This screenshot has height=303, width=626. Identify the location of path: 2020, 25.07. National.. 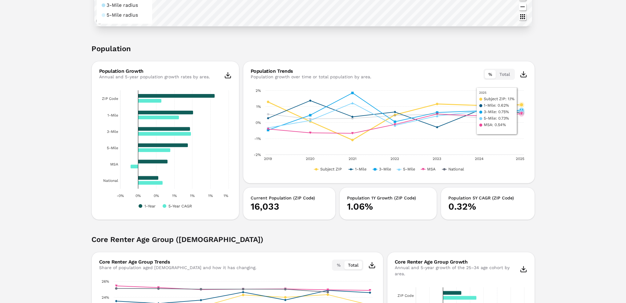
(158, 288).